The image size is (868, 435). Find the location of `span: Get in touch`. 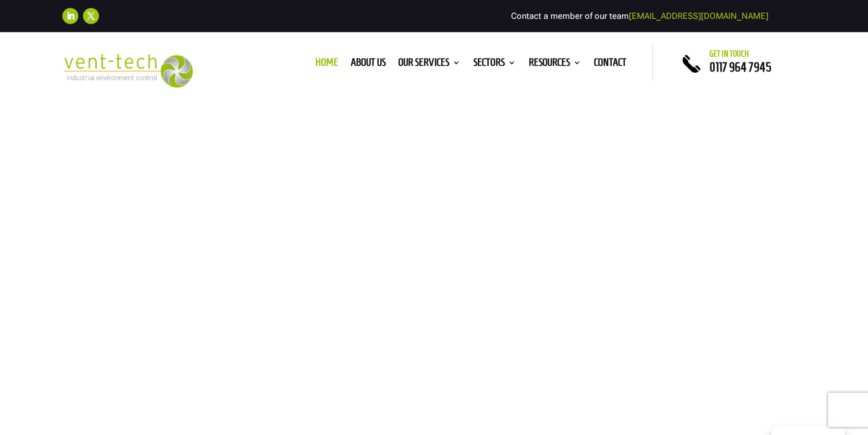

span: Get in touch is located at coordinates (729, 54).